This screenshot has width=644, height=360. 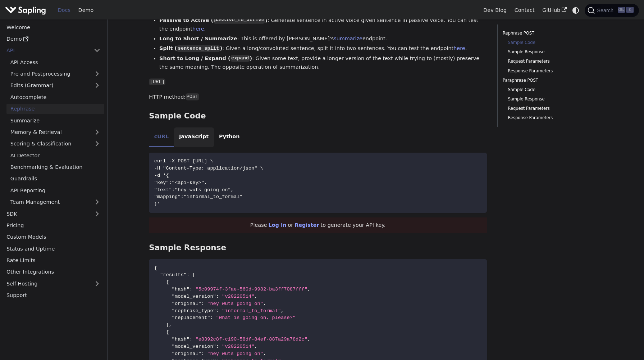 What do you see at coordinates (199, 49) in the screenshot?
I see `code: sentence_split` at bounding box center [199, 49].